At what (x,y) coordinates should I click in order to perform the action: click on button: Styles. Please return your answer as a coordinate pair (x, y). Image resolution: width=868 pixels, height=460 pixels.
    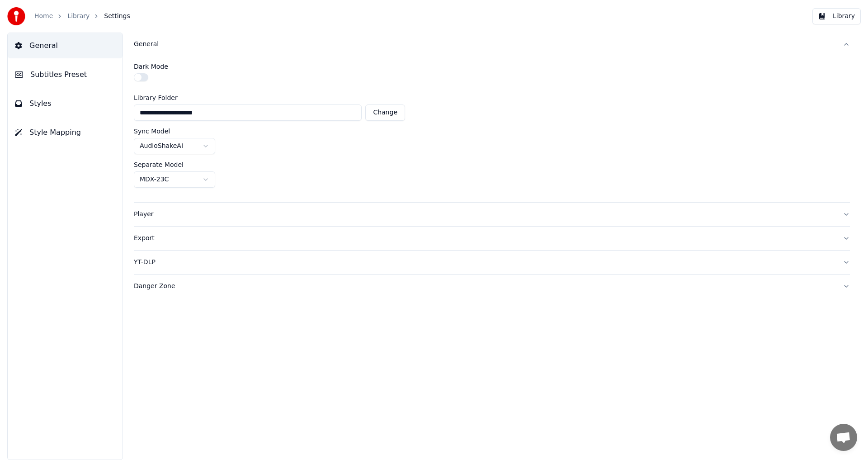
    Looking at the image, I should click on (65, 103).